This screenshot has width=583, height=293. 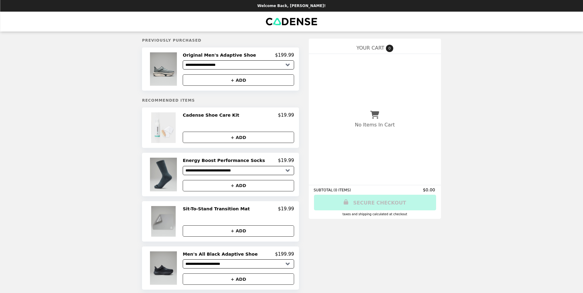 I want to click on h2: Cadense Shoe Care Kit, so click(x=212, y=115).